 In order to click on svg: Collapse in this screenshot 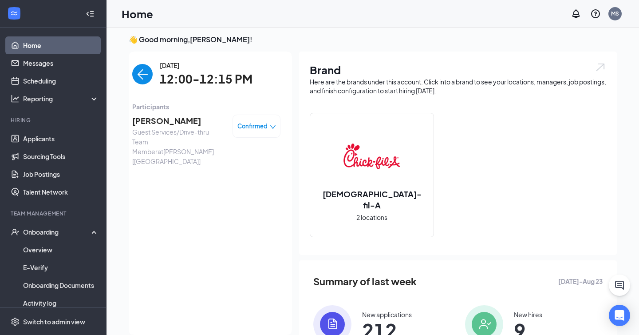, I will do `click(90, 14)`.